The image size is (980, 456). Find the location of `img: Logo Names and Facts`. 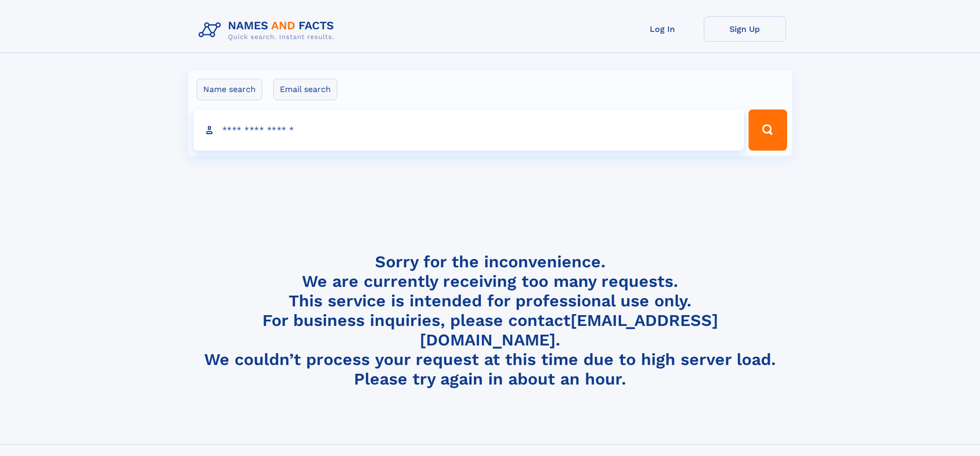

img: Logo Names and Facts is located at coordinates (268, 30).